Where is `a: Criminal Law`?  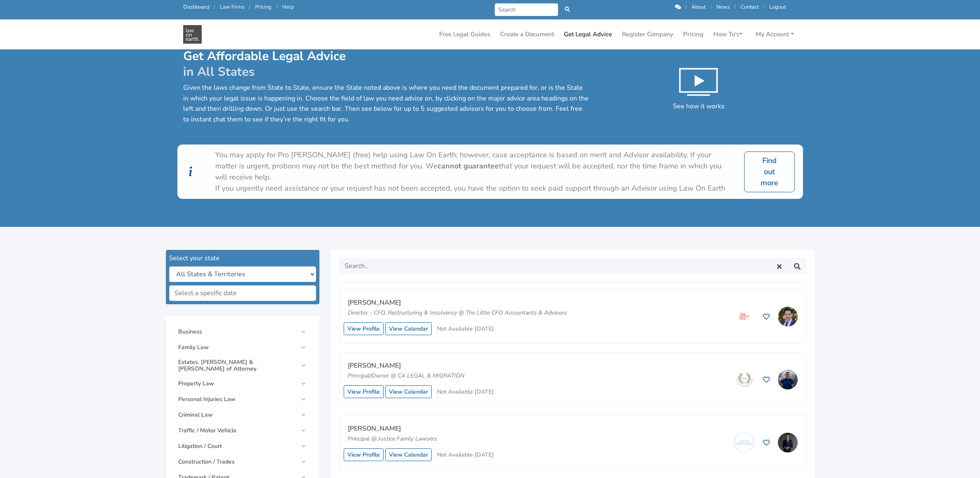
a: Criminal Law is located at coordinates (242, 415).